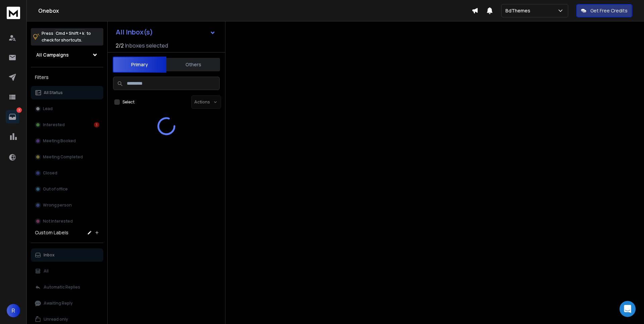  What do you see at coordinates (67, 77) in the screenshot?
I see `h3: Filters` at bounding box center [67, 77].